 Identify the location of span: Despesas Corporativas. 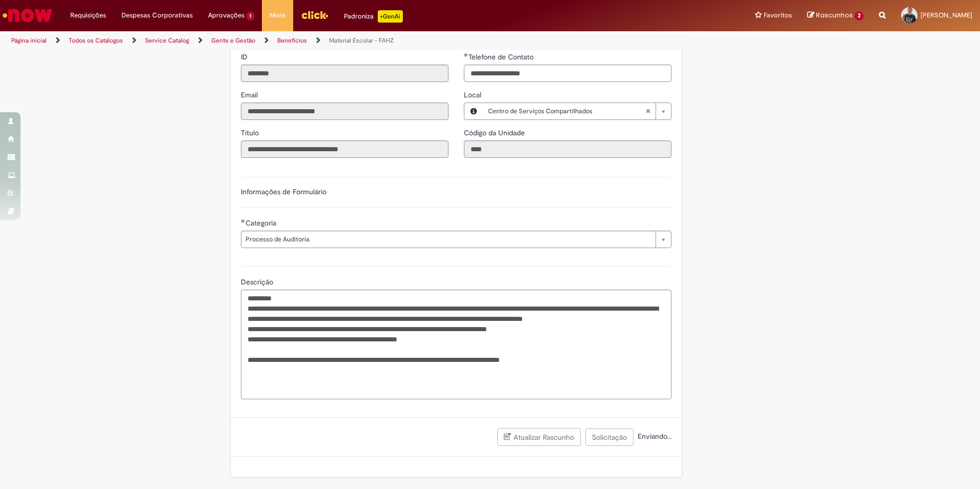
(157, 16).